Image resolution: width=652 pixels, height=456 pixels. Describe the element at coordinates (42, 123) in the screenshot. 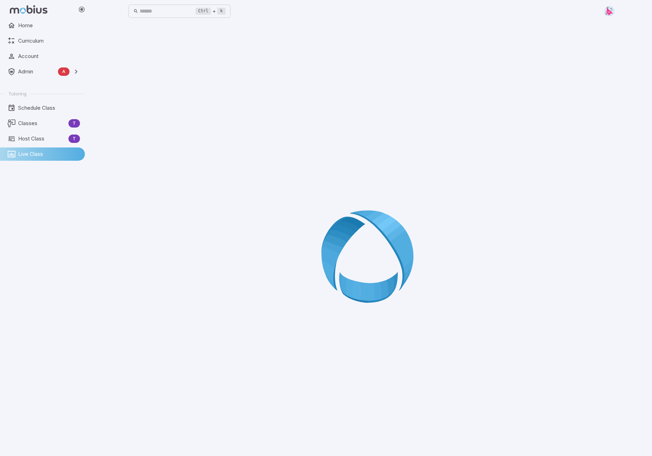

I see `span: Classes` at that location.